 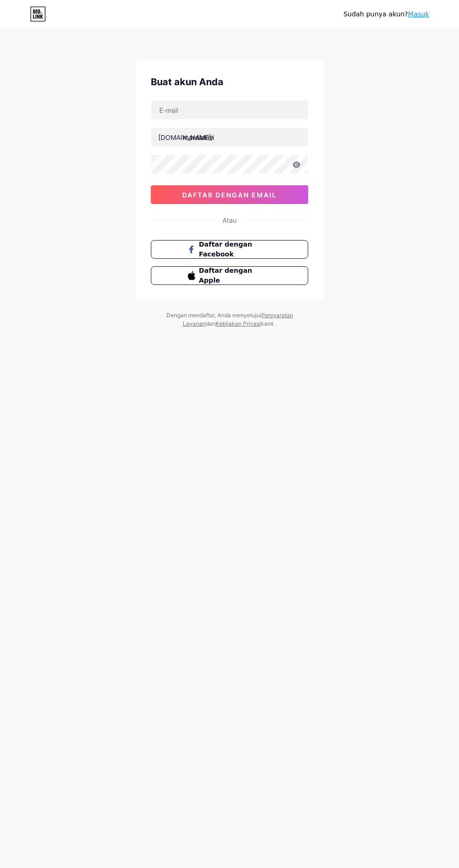 What do you see at coordinates (418, 14) in the screenshot?
I see `font: Masuk` at bounding box center [418, 14].